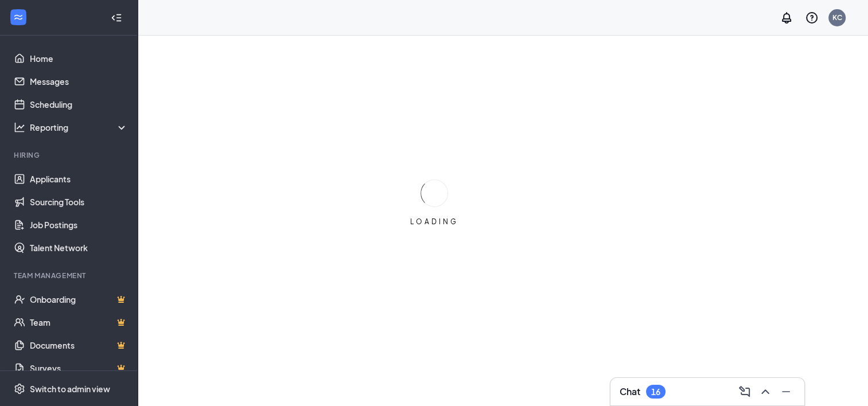 This screenshot has height=406, width=868. Describe the element at coordinates (78, 225) in the screenshot. I see `a: Job Postings` at that location.